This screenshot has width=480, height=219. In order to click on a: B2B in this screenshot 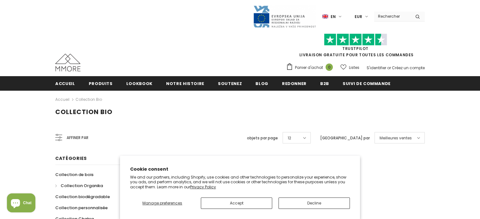, I will do `click(324, 83)`.